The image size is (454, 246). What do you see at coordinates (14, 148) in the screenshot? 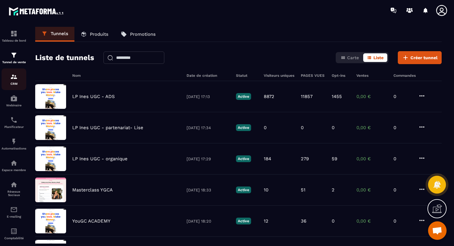
I see `p: Automatisations` at bounding box center [14, 148].